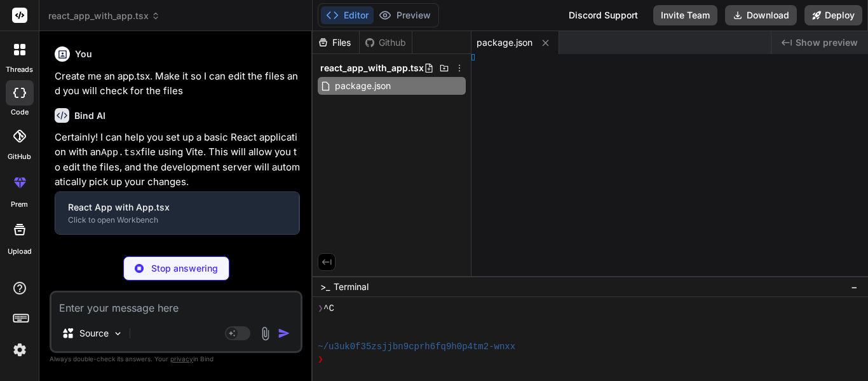 This screenshot has width=868, height=381. I want to click on p: Create me an app.tsx. Make it so I can edit the files and you will check for the files, so click(177, 83).